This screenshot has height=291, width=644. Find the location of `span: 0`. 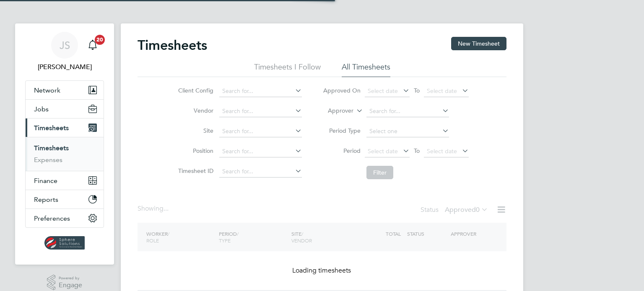

span: 0 is located at coordinates (477, 210).